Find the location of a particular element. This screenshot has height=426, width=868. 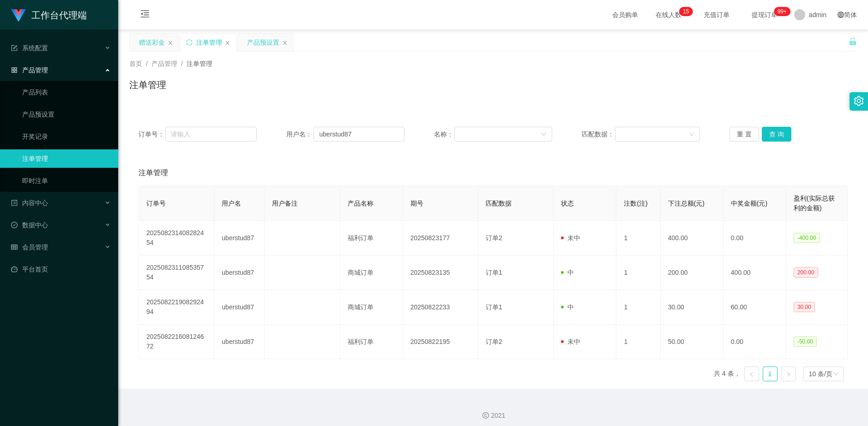

span: 名称： is located at coordinates (444, 134).